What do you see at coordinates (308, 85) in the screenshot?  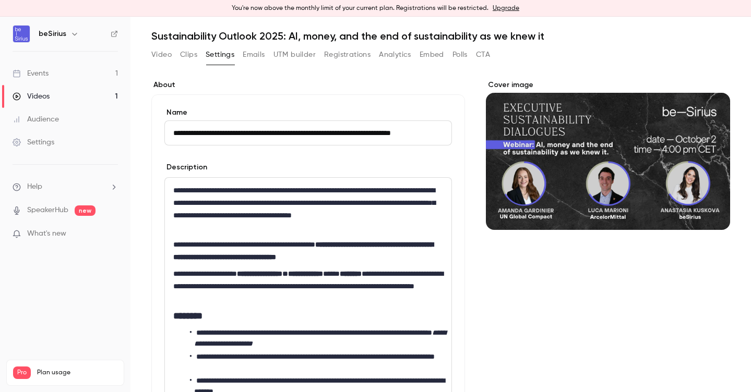 I see `label: About` at bounding box center [308, 85].